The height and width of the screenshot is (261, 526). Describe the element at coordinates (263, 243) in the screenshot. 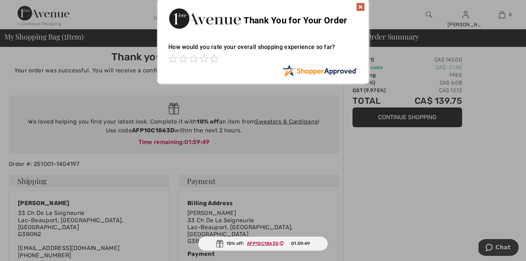

I see `div: 10% off:` at that location.